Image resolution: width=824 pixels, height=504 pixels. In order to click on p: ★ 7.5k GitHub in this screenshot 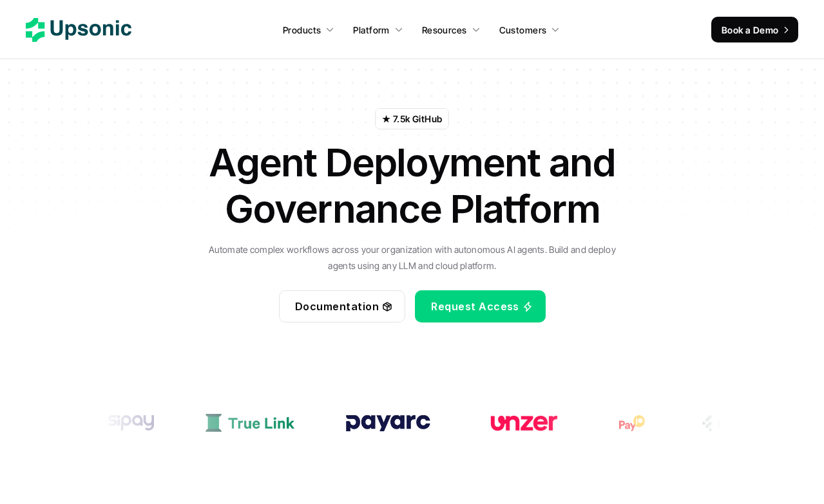, I will do `click(412, 119)`.